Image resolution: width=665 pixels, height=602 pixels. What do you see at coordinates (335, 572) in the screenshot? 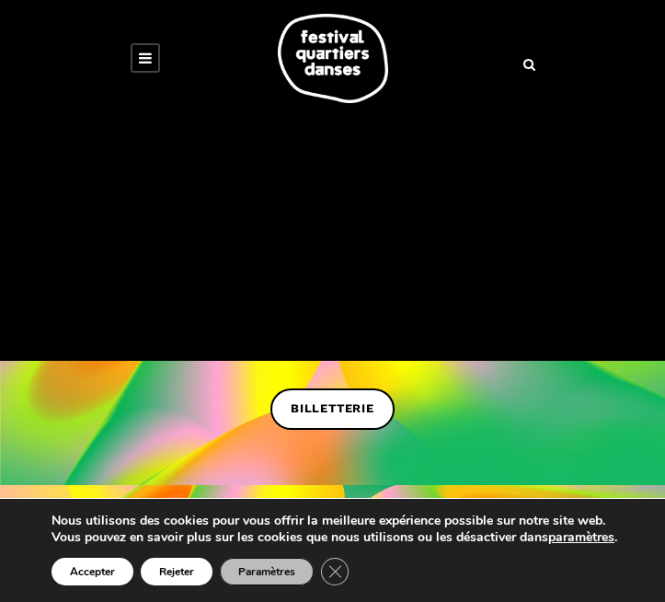
I see `button: Close GDPR Cookie Banner` at bounding box center [335, 572].